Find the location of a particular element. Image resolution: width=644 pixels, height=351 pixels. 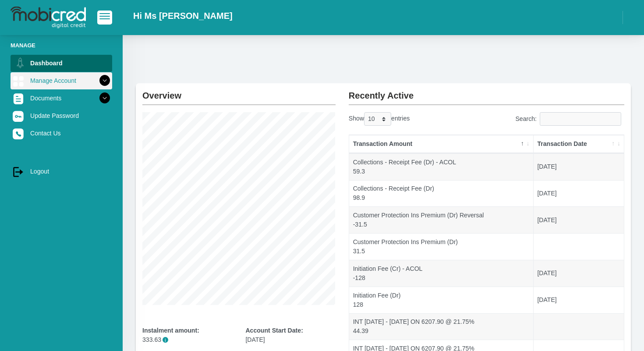

b: Instalment amount: is located at coordinates (171, 330).